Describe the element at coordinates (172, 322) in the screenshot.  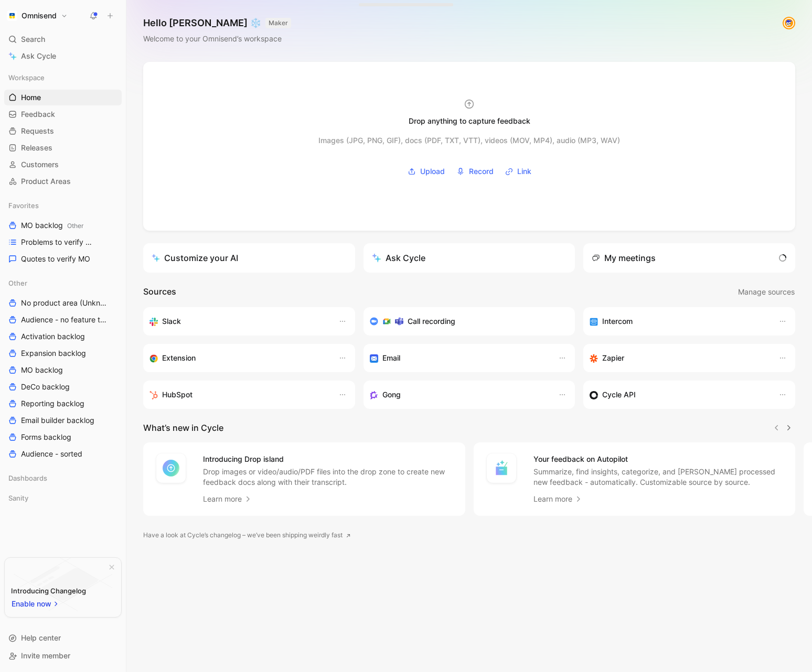
I see `h3: Slack` at that location.